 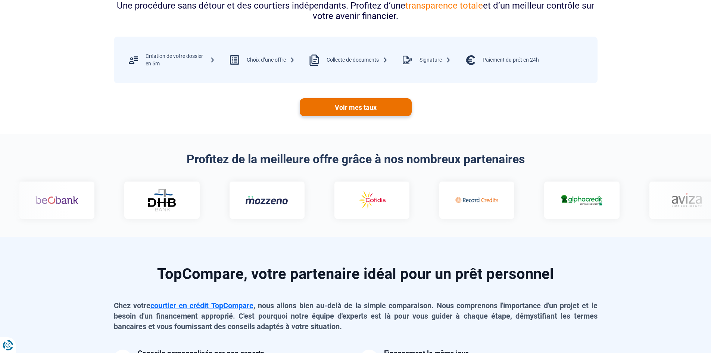 I want to click on div: Création de votre dossier en 5m, so click(x=180, y=60).